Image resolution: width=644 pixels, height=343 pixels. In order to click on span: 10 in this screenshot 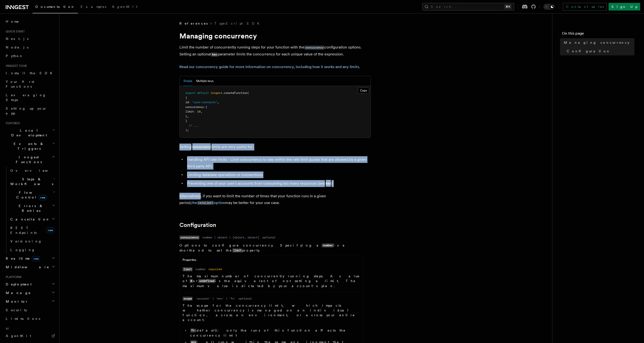, I will do `click(199, 112)`.